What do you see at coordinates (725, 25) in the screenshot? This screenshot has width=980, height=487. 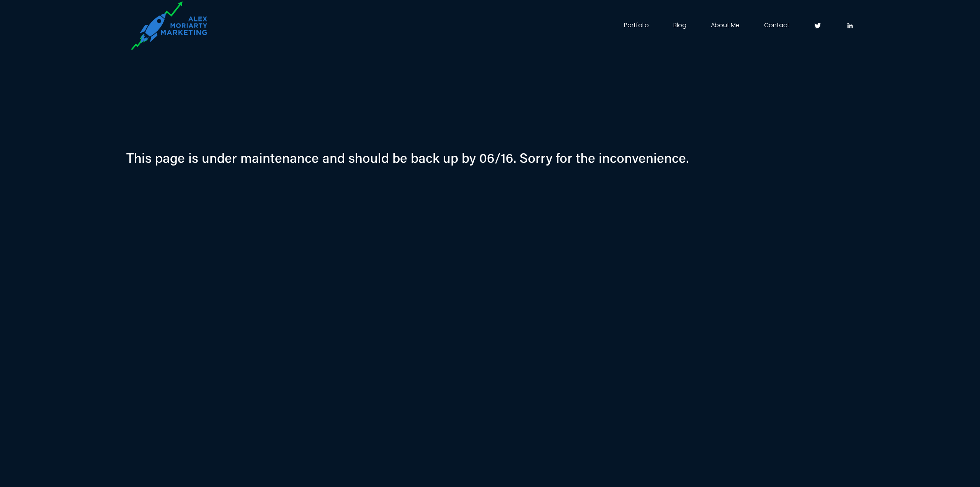 I see `a: About Me` at bounding box center [725, 25].